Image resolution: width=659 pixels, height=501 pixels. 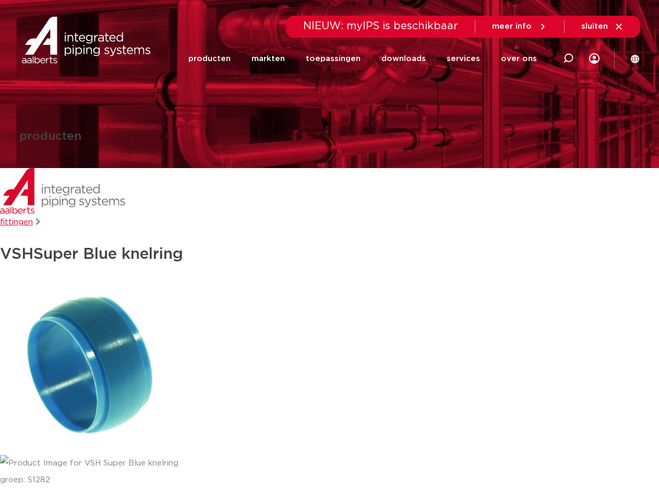 I want to click on a: markten, so click(x=268, y=58).